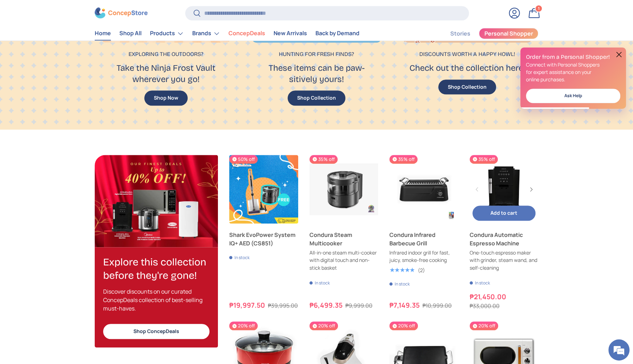 The width and height of the screenshot is (633, 364). I want to click on a: Back by Demand, so click(338, 33).